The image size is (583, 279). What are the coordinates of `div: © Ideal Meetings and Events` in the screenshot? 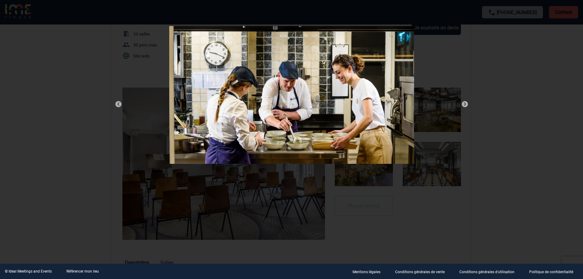 It's located at (28, 271).